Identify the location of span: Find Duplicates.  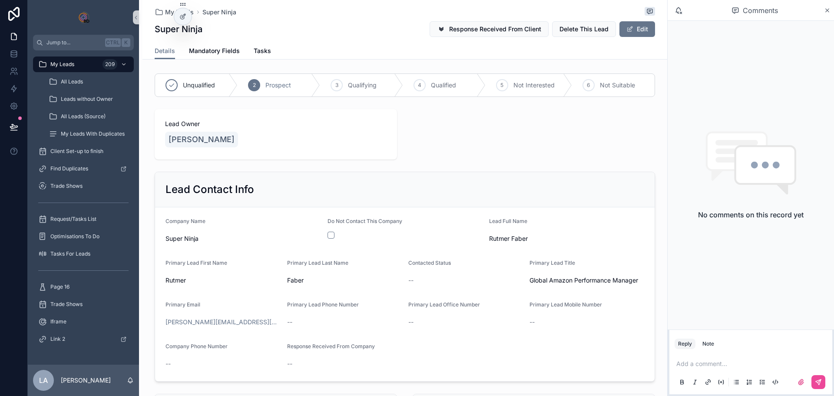
(69, 169).